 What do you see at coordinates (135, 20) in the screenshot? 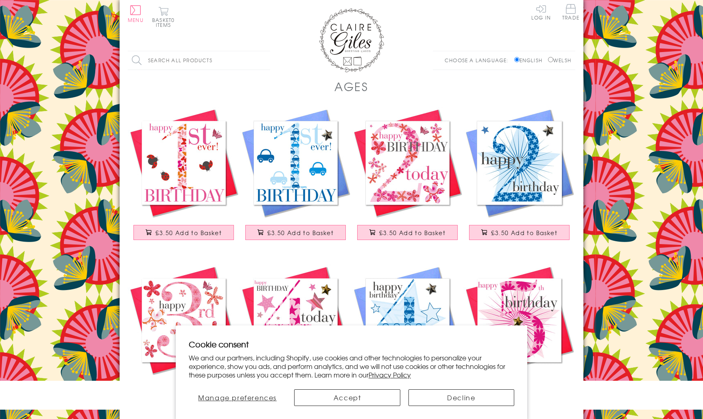
I see `span: Menu` at bounding box center [135, 20].